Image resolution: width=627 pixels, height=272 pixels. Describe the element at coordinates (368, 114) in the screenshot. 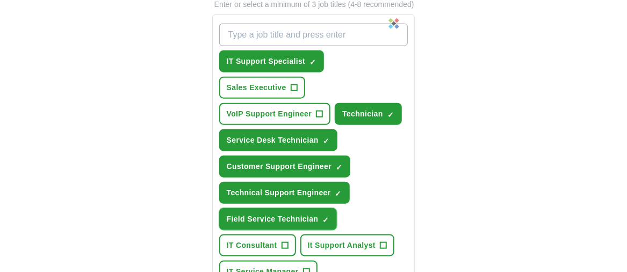

I see `button: Technician✓` at that location.